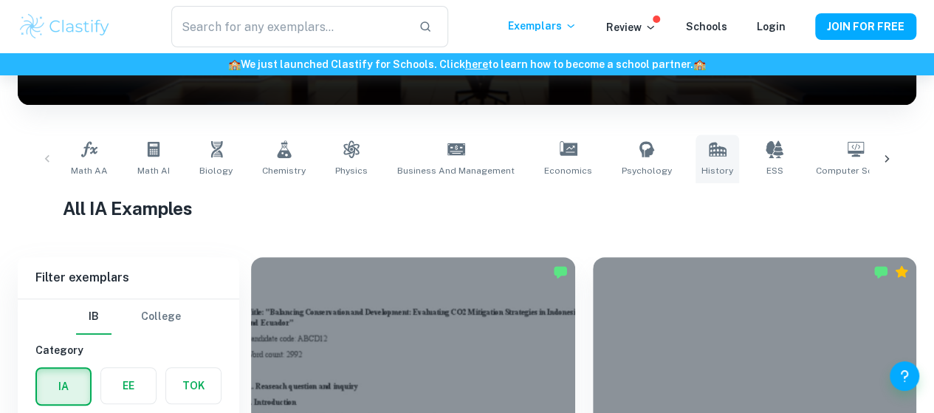 This screenshot has width=934, height=413. Describe the element at coordinates (154, 171) in the screenshot. I see `span: Math AI` at that location.